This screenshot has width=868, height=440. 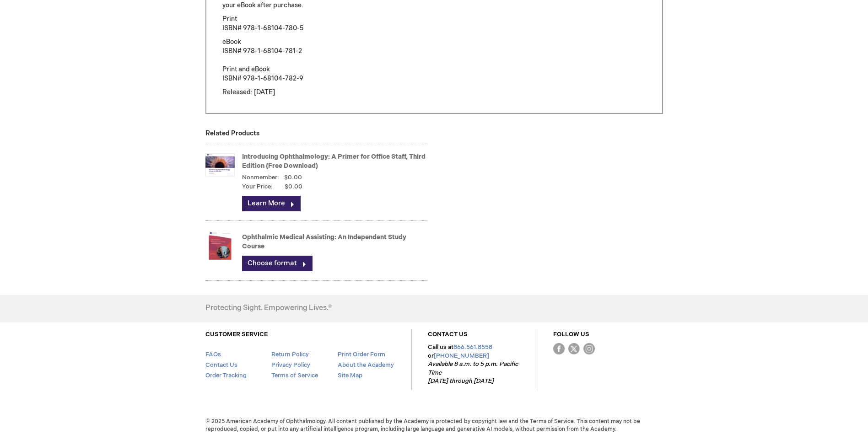 What do you see at coordinates (269, 309) in the screenshot?
I see `h4: Protecting Sight. Empowering Lives.®` at bounding box center [269, 309].